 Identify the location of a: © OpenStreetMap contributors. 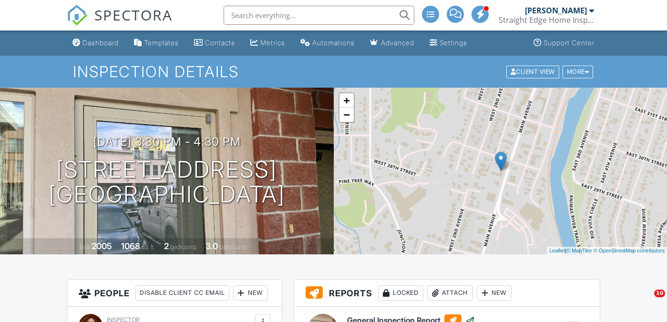
(628, 251).